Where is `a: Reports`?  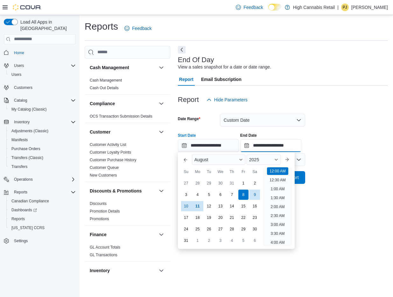 a: Reports is located at coordinates (18, 219).